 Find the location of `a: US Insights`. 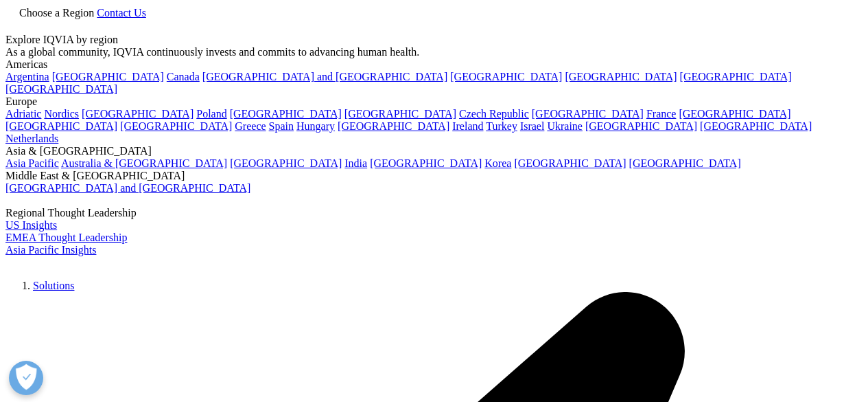

a: US Insights is located at coordinates (31, 224).